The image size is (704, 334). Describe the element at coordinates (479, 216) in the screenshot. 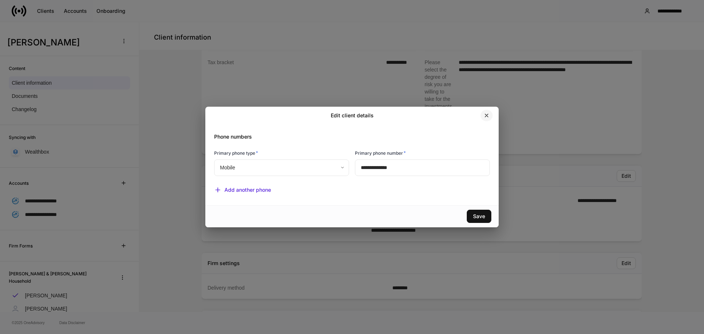

I see `button: Save` at that location.